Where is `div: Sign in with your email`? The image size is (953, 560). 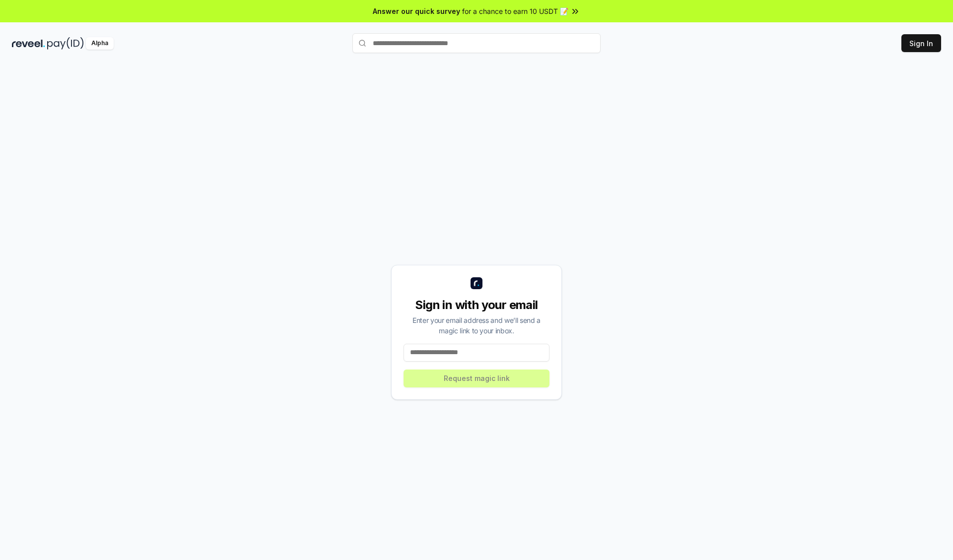 div: Sign in with your email is located at coordinates (476, 305).